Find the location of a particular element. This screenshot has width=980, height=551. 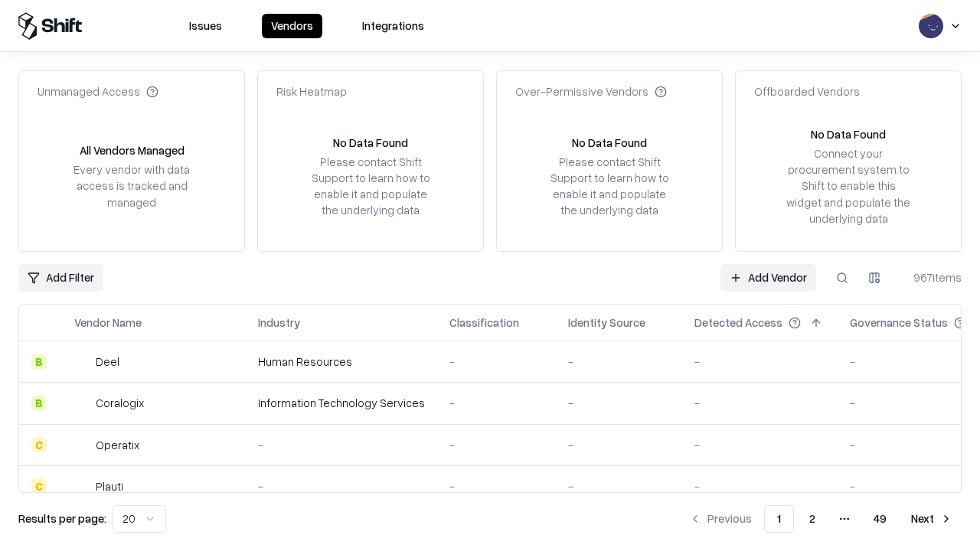

div: Human Resources is located at coordinates (342, 362).